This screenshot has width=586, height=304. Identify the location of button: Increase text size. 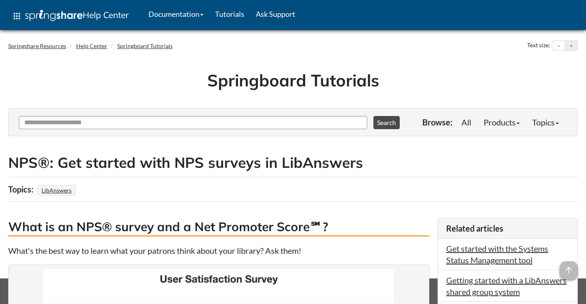
(572, 46).